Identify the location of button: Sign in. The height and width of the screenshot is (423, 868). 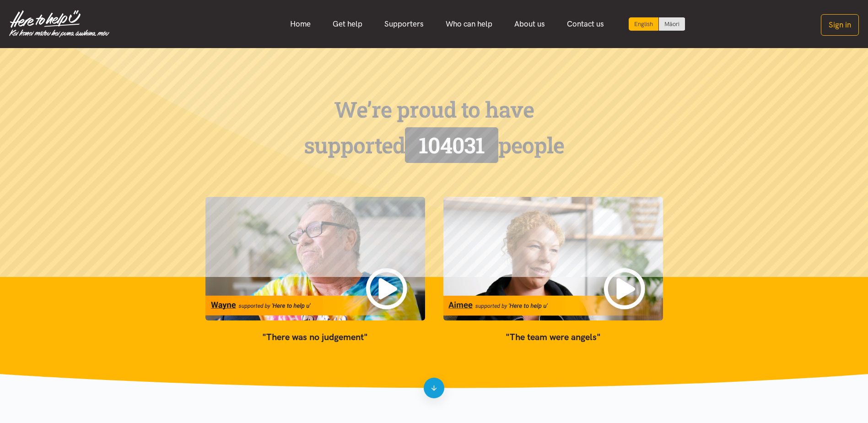
(840, 25).